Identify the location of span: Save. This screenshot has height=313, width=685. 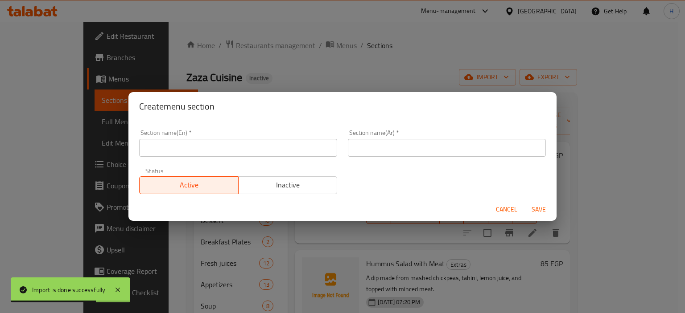
(538, 209).